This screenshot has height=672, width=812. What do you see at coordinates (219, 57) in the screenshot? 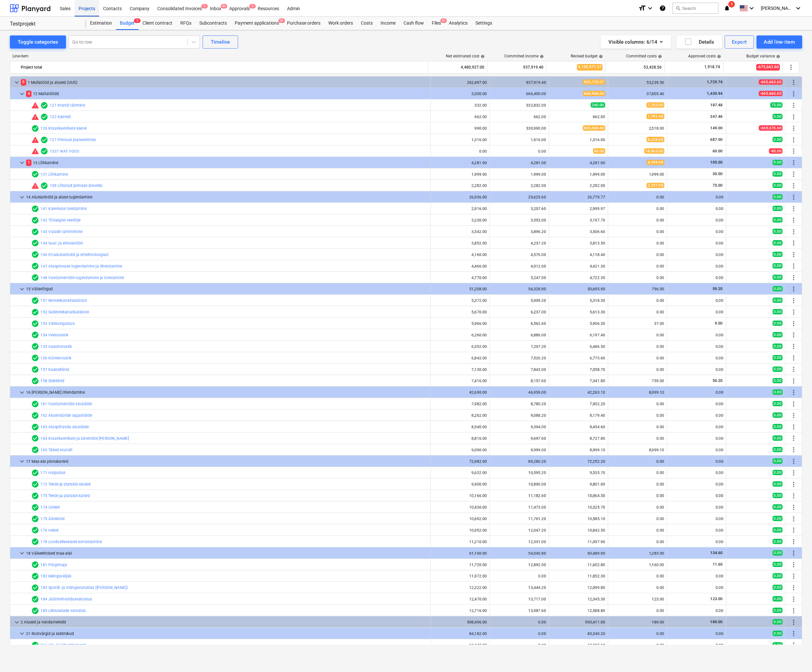
I see `div: Line-item` at bounding box center [219, 57].